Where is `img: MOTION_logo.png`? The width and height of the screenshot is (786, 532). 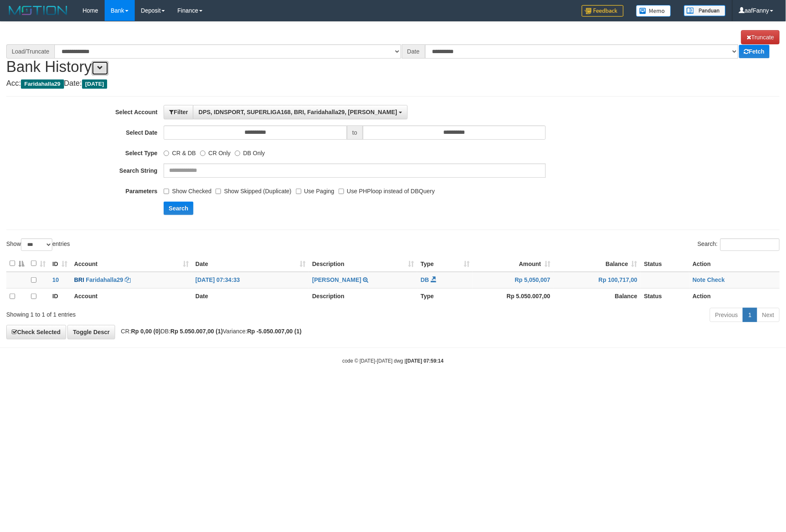 img: MOTION_logo.png is located at coordinates (38, 10).